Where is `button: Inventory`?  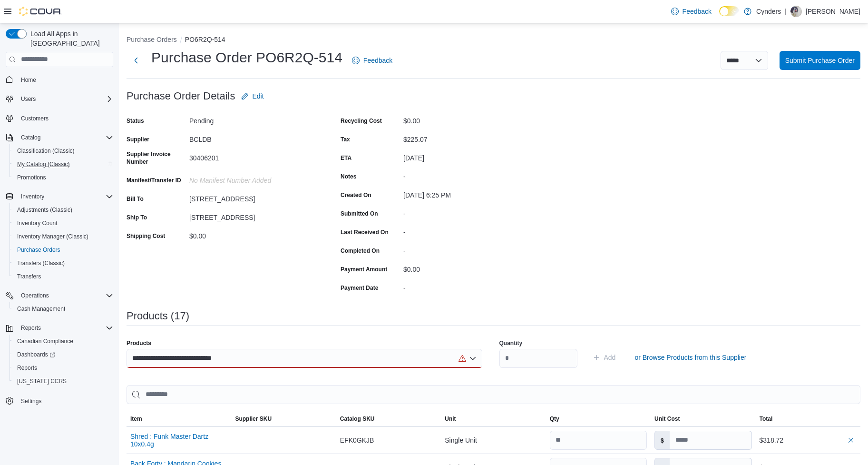
button: Inventory is located at coordinates (32, 196).